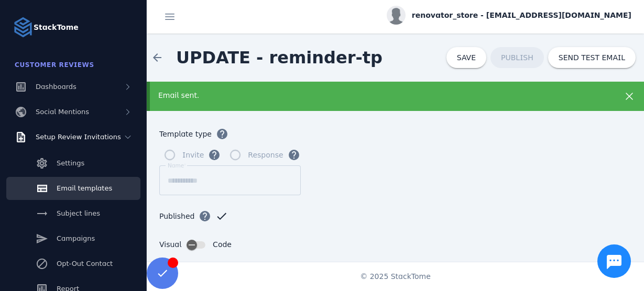 The width and height of the screenshot is (644, 291). I want to click on span: Setup Review Invitations, so click(78, 137).